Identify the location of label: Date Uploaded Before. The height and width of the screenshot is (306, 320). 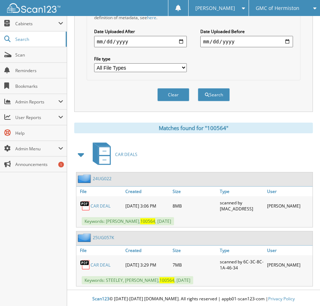
(247, 31).